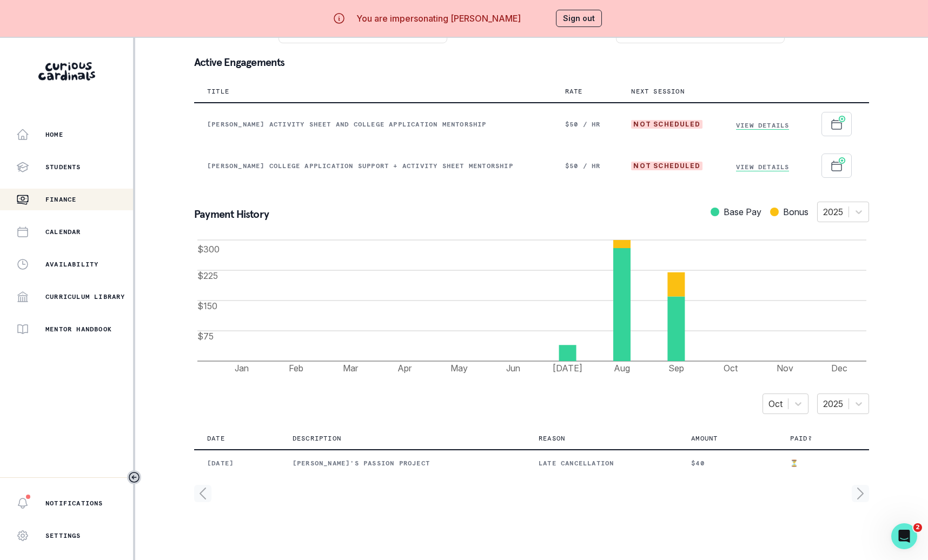 This screenshot has height=560, width=928. What do you see at coordinates (134, 477) in the screenshot?
I see `button: Toggle sidebar` at bounding box center [134, 477].